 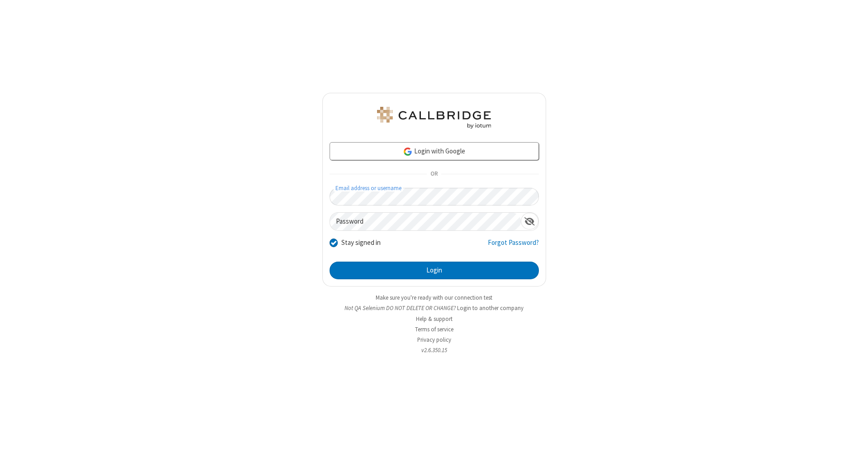 I want to click on img: QA Selenium DO NOT DELETE OR CHANGE, so click(x=434, y=118).